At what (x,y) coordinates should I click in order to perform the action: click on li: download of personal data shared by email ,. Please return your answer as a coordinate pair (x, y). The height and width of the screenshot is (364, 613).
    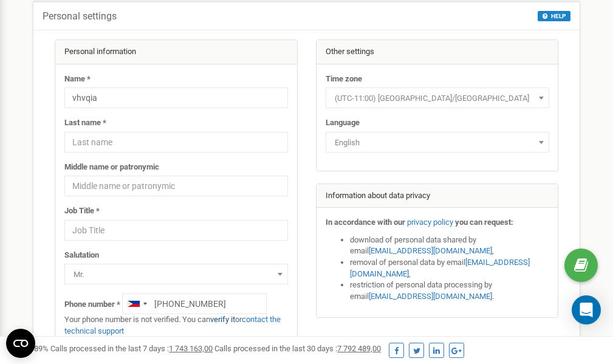
    Looking at the image, I should click on (450, 245).